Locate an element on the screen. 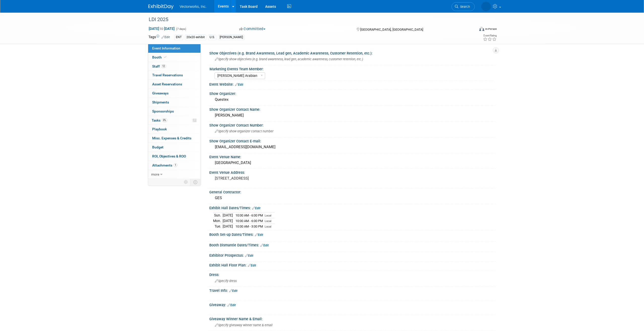  a: Giveaways is located at coordinates (174, 93).